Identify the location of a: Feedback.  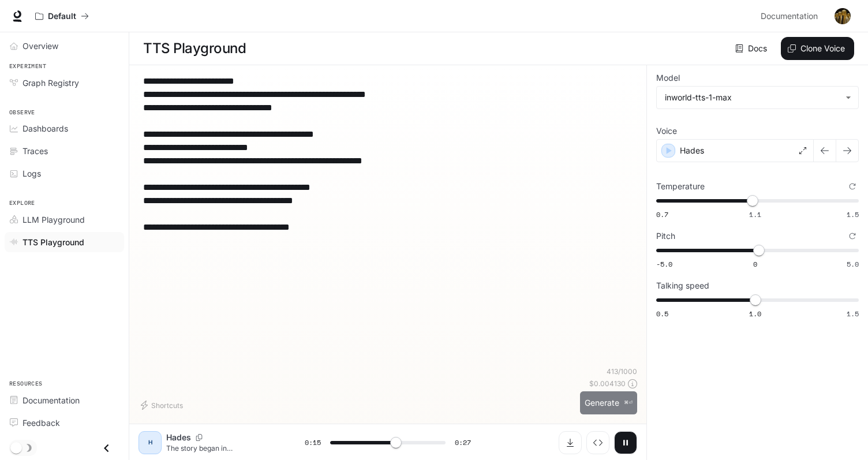
(64, 423).